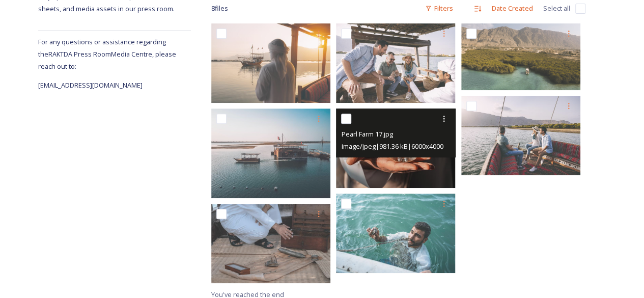 Image resolution: width=644 pixels, height=298 pixels. I want to click on span: For any questions or assistance regarding the RAKTDA Press Room Media Centre, please reach out to:, so click(107, 54).